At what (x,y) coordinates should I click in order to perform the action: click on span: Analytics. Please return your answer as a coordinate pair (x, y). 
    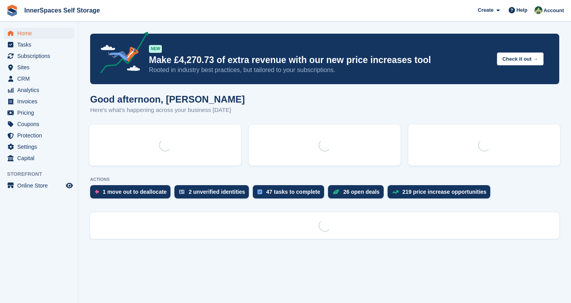
    Looking at the image, I should click on (41, 90).